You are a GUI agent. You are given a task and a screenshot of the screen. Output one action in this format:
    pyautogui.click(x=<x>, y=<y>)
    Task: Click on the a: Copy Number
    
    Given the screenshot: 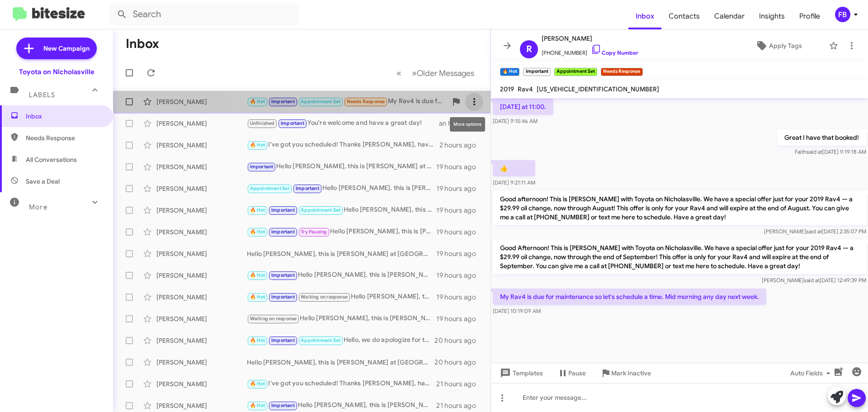 What is the action you would take?
    pyautogui.click(x=614, y=53)
    